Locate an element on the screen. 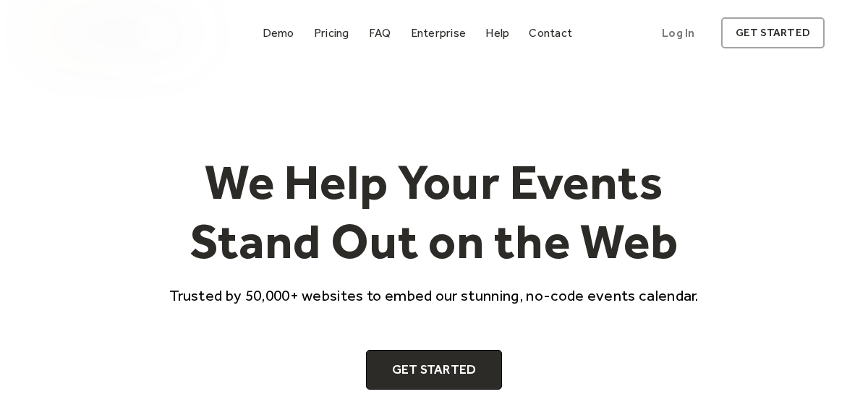  a: Enterprise is located at coordinates (438, 32).